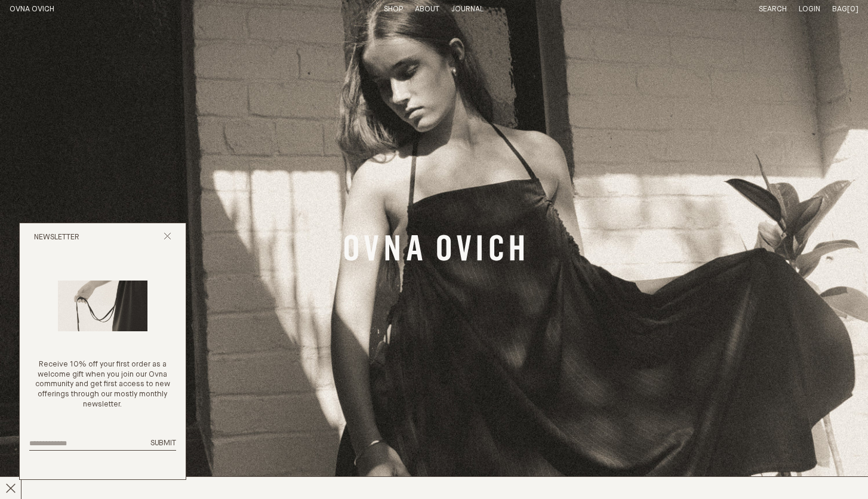 The width and height of the screenshot is (868, 499). Describe the element at coordinates (163, 443) in the screenshot. I see `span: Submit` at that location.